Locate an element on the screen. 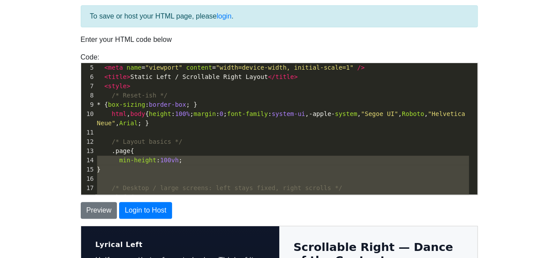 The image size is (558, 258). span: meta is located at coordinates (116, 67).